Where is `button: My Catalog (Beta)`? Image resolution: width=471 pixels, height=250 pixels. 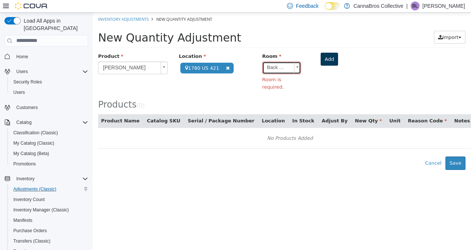 button: My Catalog (Beta) is located at coordinates (49, 153).